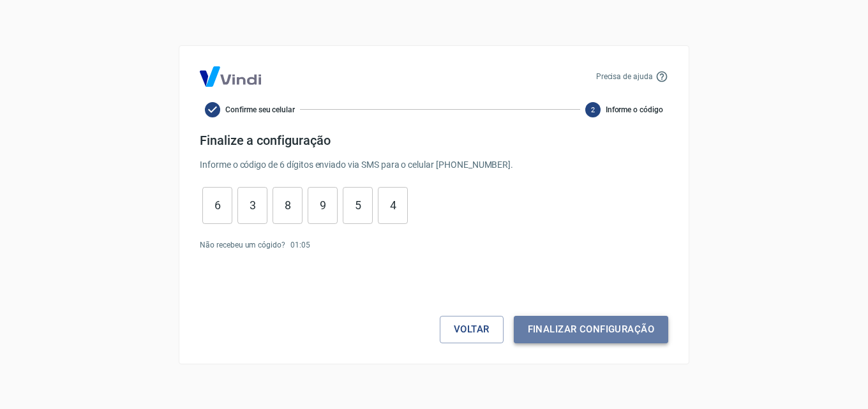  I want to click on button: Voltar, so click(472, 329).